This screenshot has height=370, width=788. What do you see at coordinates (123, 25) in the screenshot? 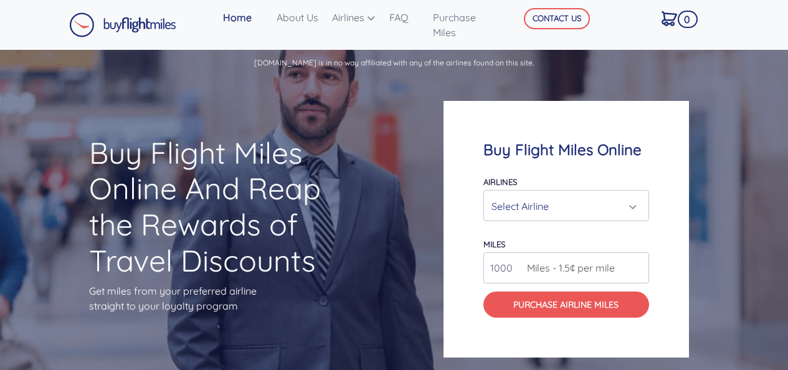
I see `img: Buy Flight Miles Logo` at bounding box center [123, 25].